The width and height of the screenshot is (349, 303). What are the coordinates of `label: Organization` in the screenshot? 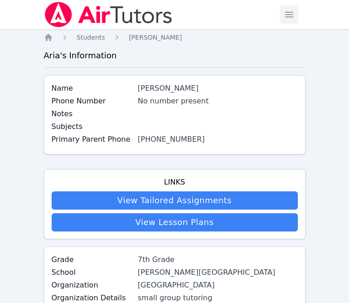 It's located at (92, 286).